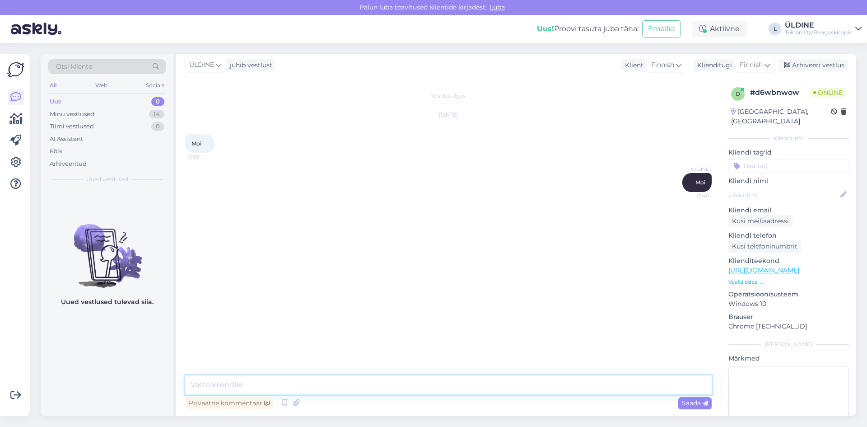 This screenshot has width=867, height=427. I want to click on div: # d6wbnwow, so click(780, 93).